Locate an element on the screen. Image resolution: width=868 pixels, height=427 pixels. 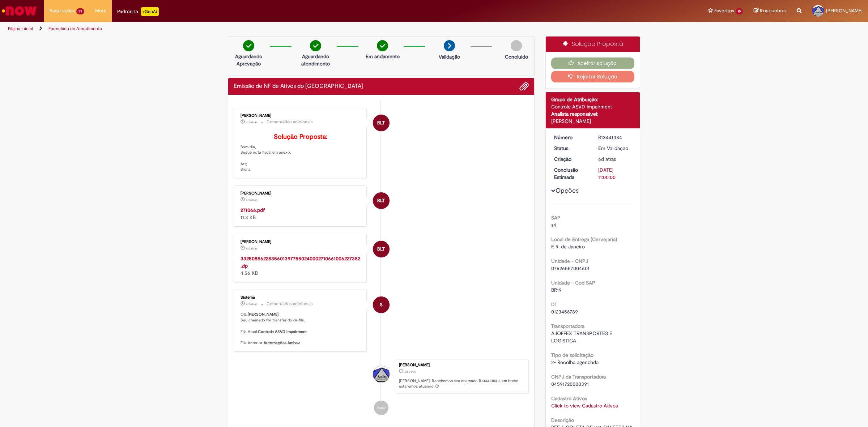
button: Aceitar solução is located at coordinates (593, 63).